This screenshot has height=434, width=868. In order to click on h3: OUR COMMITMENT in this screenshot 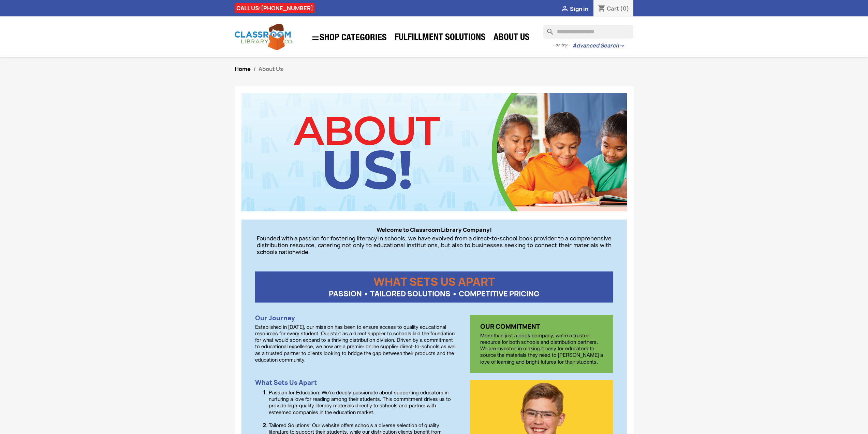, I will do `click(541, 327)`.